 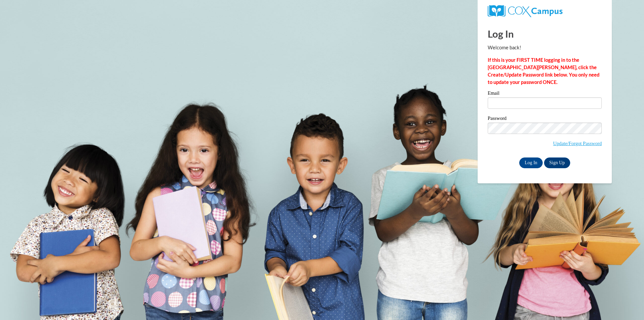 I want to click on p: Welcome back!, so click(x=545, y=48).